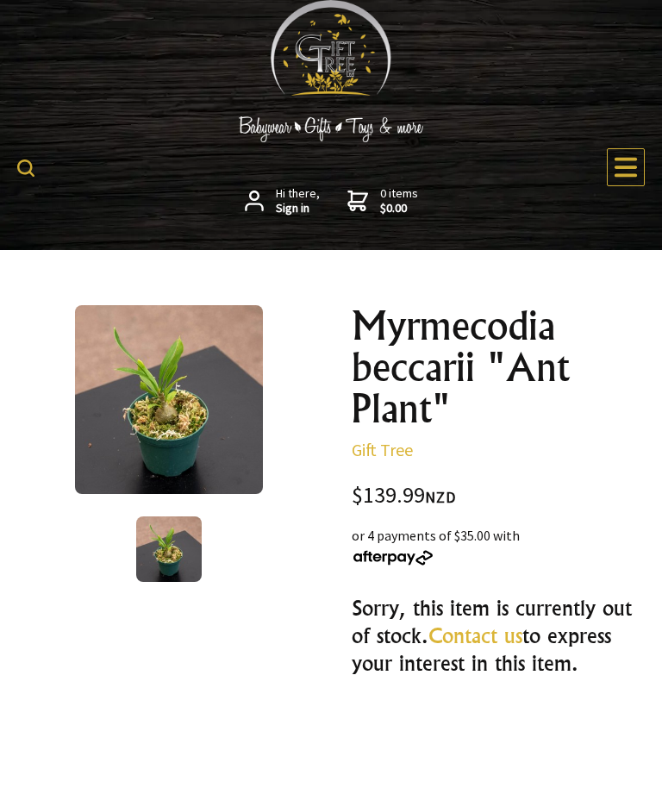 This screenshot has width=662, height=794. I want to click on div: $139.99, so click(493, 496).